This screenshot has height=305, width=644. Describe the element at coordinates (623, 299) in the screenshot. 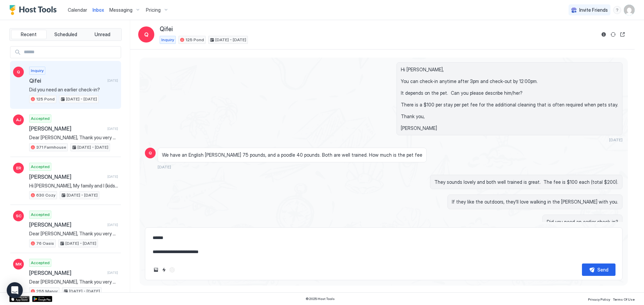

I see `a: Terms Of Use` at that location.